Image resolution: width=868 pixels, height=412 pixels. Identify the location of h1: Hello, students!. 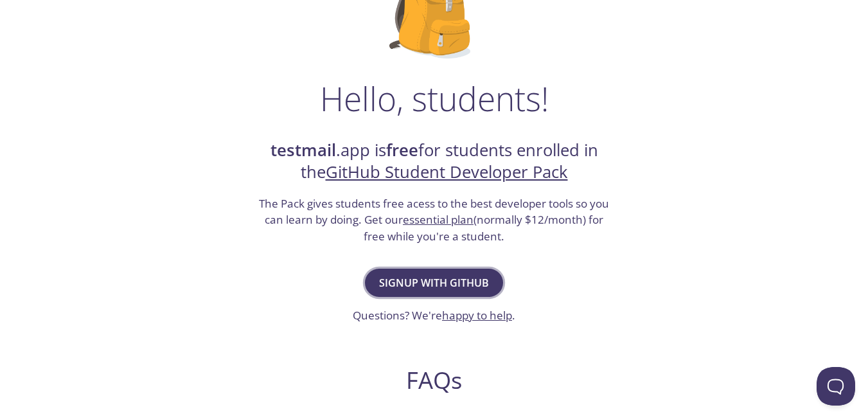
(435, 98).